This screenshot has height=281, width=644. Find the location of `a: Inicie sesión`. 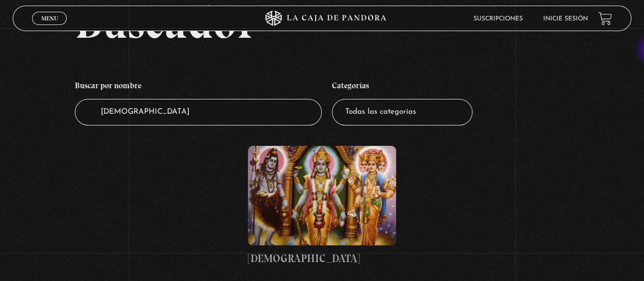

a: Inicie sesión is located at coordinates (566, 19).